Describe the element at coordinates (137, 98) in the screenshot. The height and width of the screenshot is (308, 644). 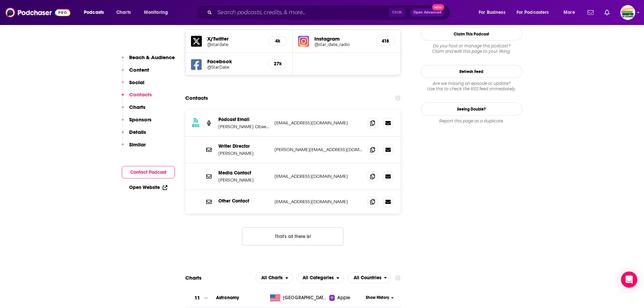
I see `button: Contacts` at that location.